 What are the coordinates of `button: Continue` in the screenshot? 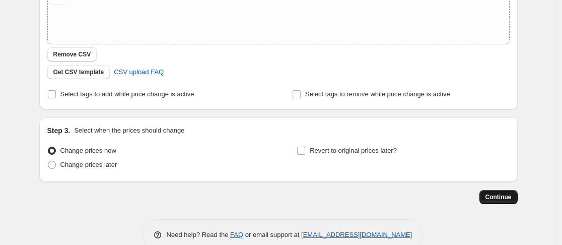 It's located at (498, 197).